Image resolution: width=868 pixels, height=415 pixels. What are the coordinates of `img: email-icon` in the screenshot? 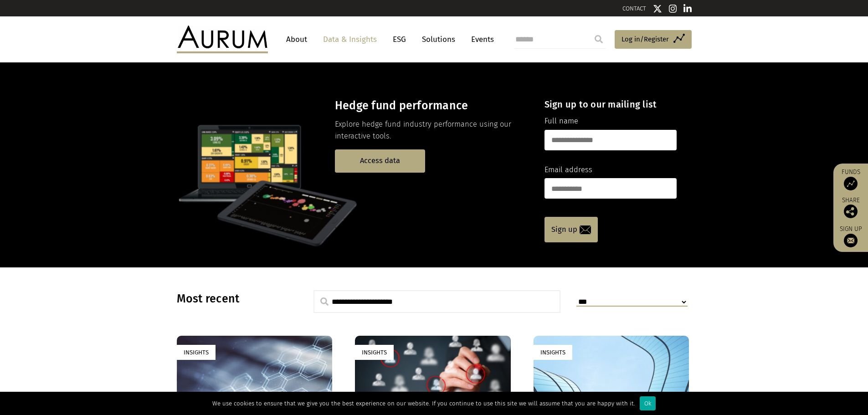 It's located at (585, 229).